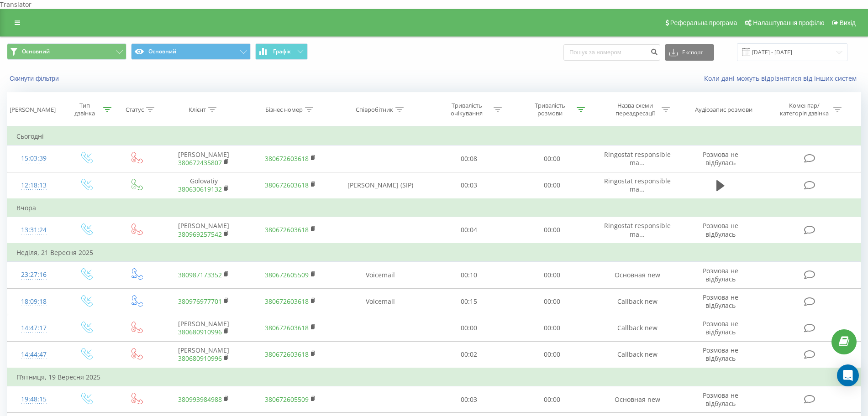 This screenshot has width=868, height=416. Describe the element at coordinates (135, 109) in the screenshot. I see `div: Статус` at that location.